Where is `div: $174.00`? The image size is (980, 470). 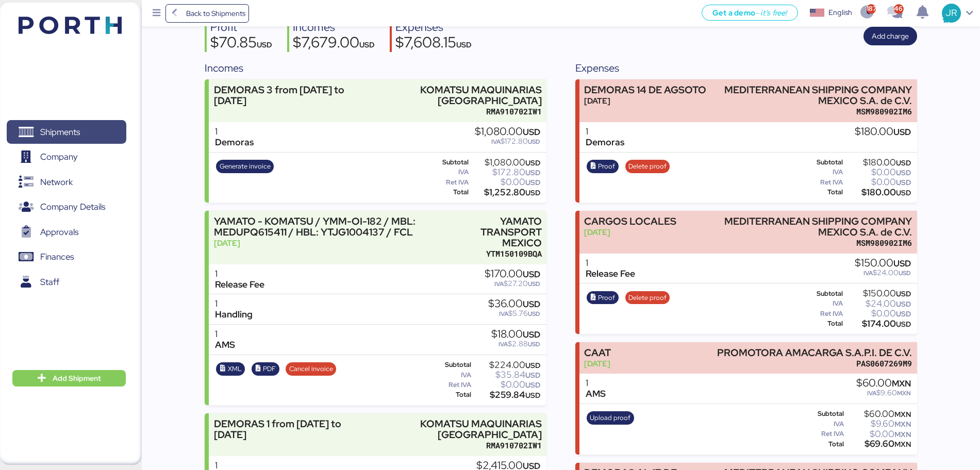
div: $174.00 is located at coordinates (878, 324).